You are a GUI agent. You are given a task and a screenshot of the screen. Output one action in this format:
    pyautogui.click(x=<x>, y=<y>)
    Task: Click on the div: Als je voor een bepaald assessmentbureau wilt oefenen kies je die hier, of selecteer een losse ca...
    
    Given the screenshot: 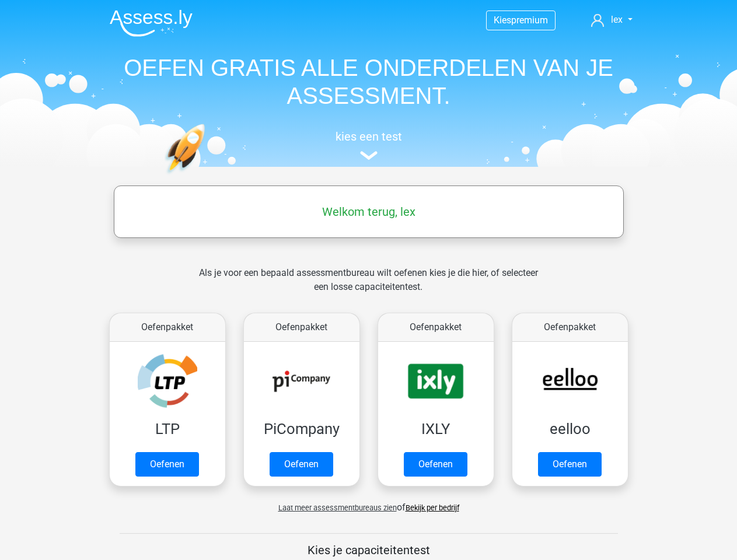 What is the action you would take?
    pyautogui.click(x=368, y=286)
    